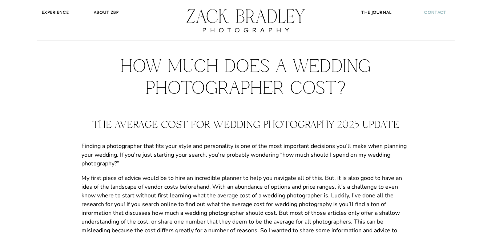 This screenshot has width=491, height=233. Describe the element at coordinates (246, 155) in the screenshot. I see `p: Finding a photographer that fits your style and personality is one of the most important decision...` at that location.